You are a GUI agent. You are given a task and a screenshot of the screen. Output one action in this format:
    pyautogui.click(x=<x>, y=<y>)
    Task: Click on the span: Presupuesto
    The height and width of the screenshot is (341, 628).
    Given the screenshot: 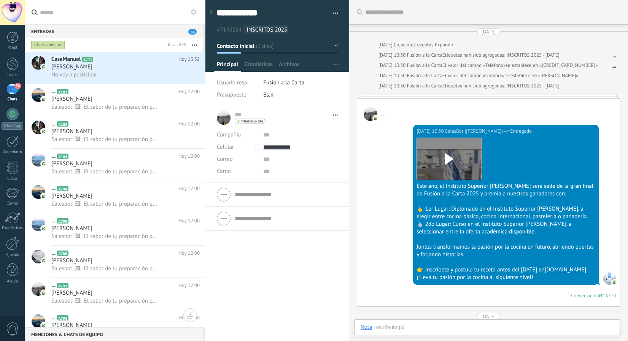 What is the action you would take?
    pyautogui.click(x=232, y=95)
    